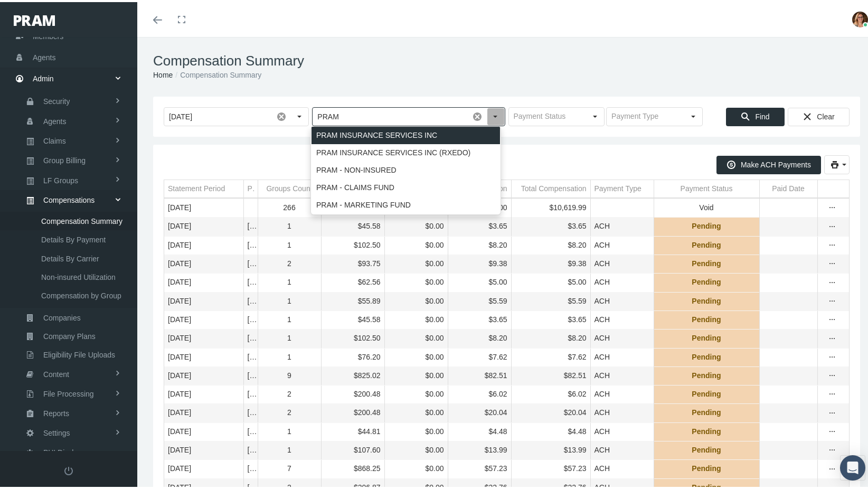 The image size is (868, 489). What do you see at coordinates (289, 467) in the screenshot?
I see `td: 7` at bounding box center [289, 467].